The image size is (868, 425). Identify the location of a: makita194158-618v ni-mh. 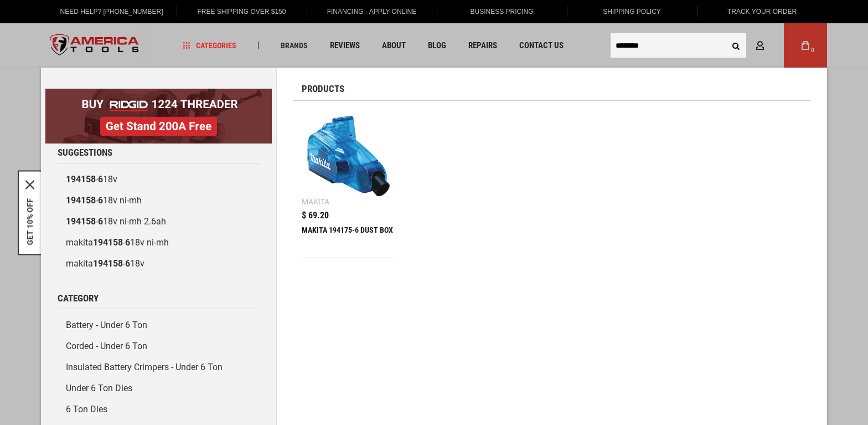
(158, 243).